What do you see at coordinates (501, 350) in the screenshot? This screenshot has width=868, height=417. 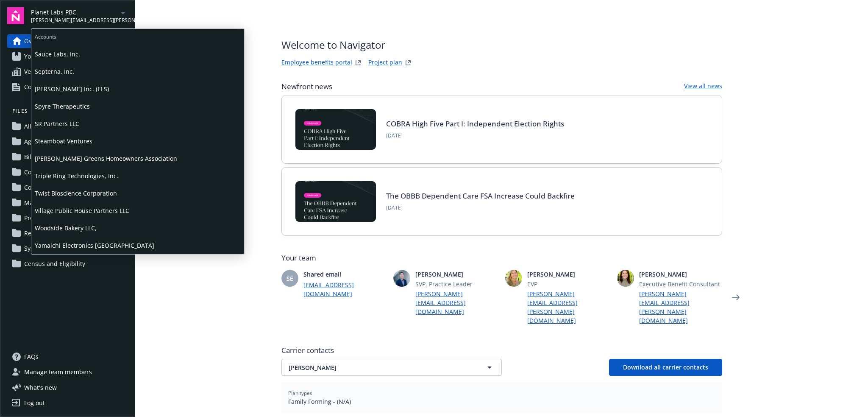 I see `span: Carrier contacts` at bounding box center [501, 350].